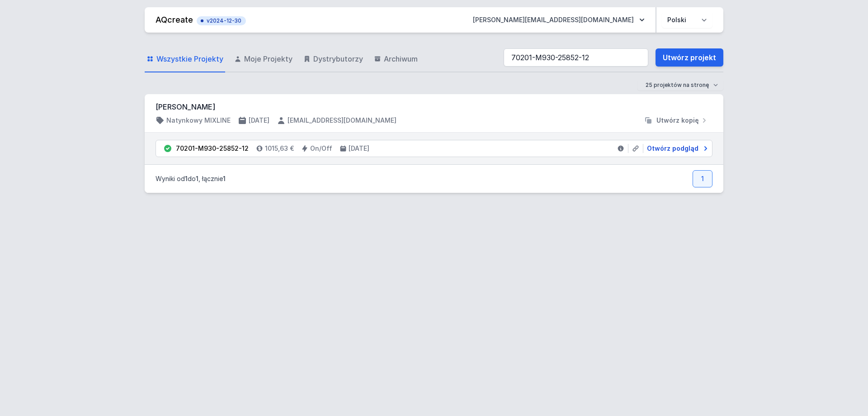 Image resolution: width=868 pixels, height=416 pixels. What do you see at coordinates (221, 20) in the screenshot?
I see `button: v2024-12-30` at bounding box center [221, 20].